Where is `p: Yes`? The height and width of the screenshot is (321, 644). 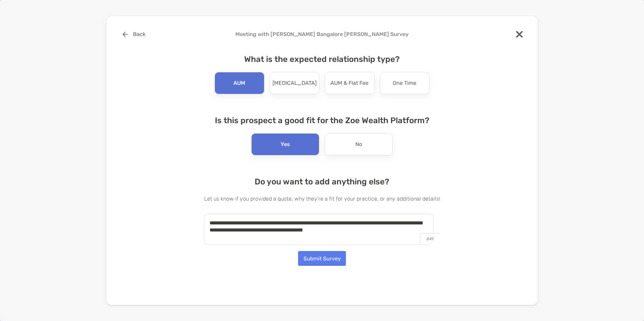
p: Yes is located at coordinates (285, 144).